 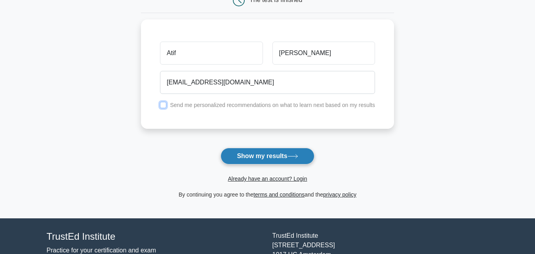 I want to click on h4: TrustEd Institute, so click(x=155, y=236).